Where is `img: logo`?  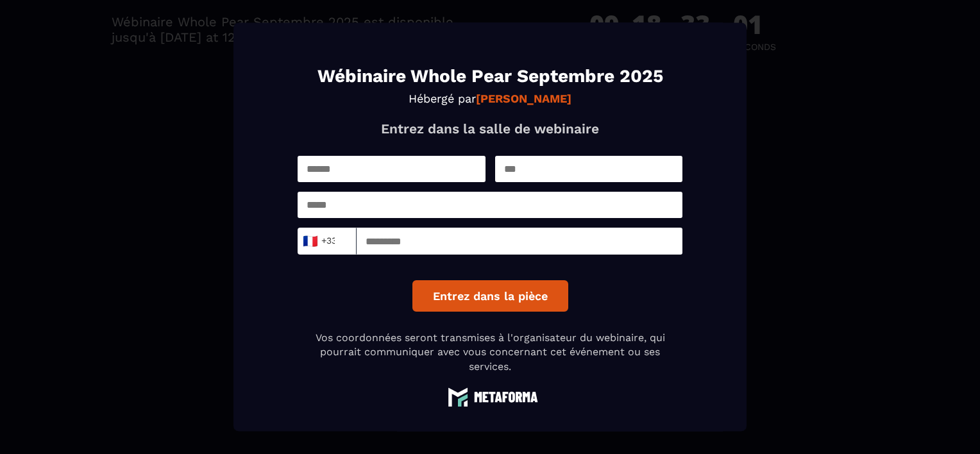 img: logo is located at coordinates (490, 397).